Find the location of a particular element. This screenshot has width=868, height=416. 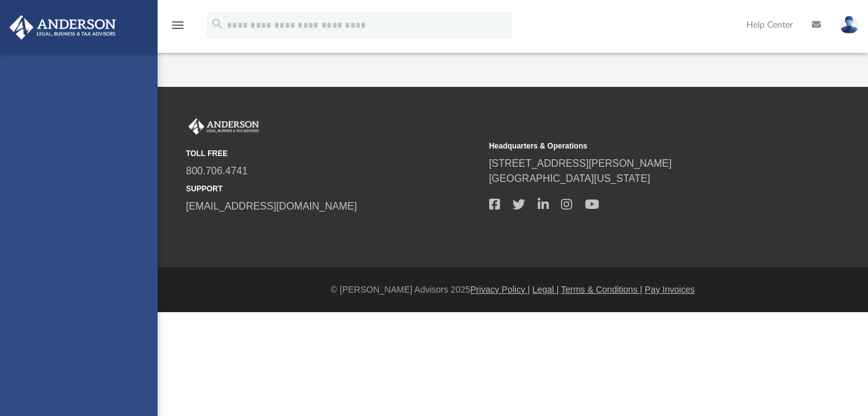

a: Pay Invoices is located at coordinates (669, 289).